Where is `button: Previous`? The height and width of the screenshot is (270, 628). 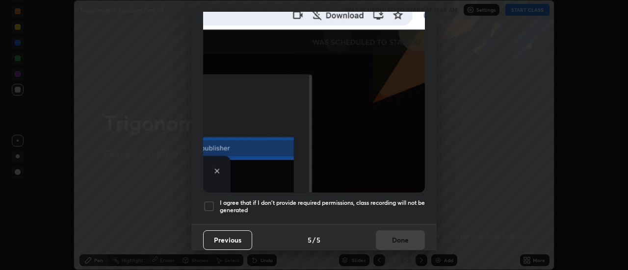
button: Previous is located at coordinates (228, 240).